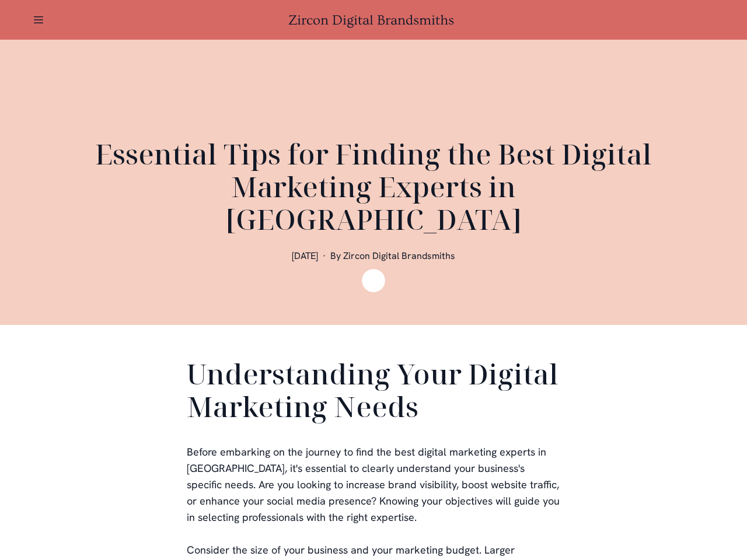 This screenshot has height=560, width=747. I want to click on span: By Zircon Digital Brandsmiths, so click(392, 255).